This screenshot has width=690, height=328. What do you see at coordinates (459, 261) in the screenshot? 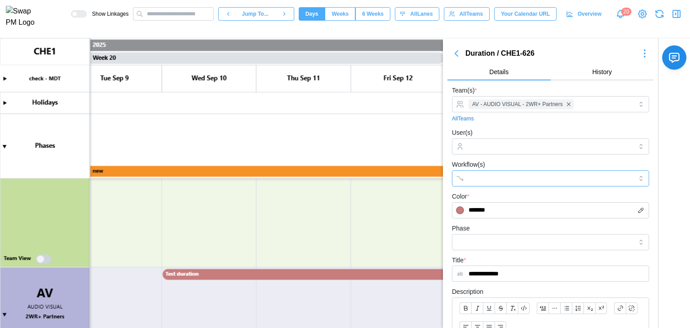
I see `label: Title` at bounding box center [459, 261].